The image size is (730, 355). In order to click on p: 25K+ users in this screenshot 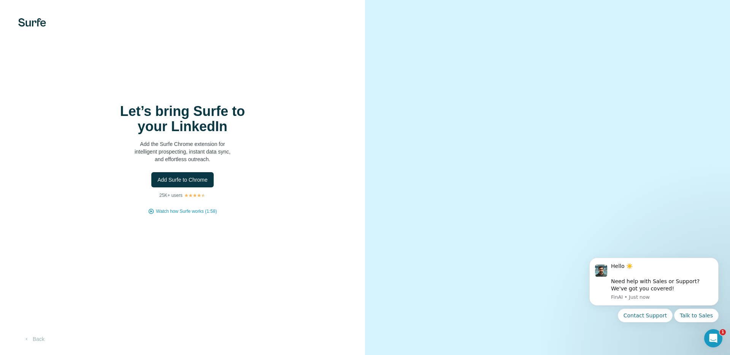, I will do `click(171, 195)`.